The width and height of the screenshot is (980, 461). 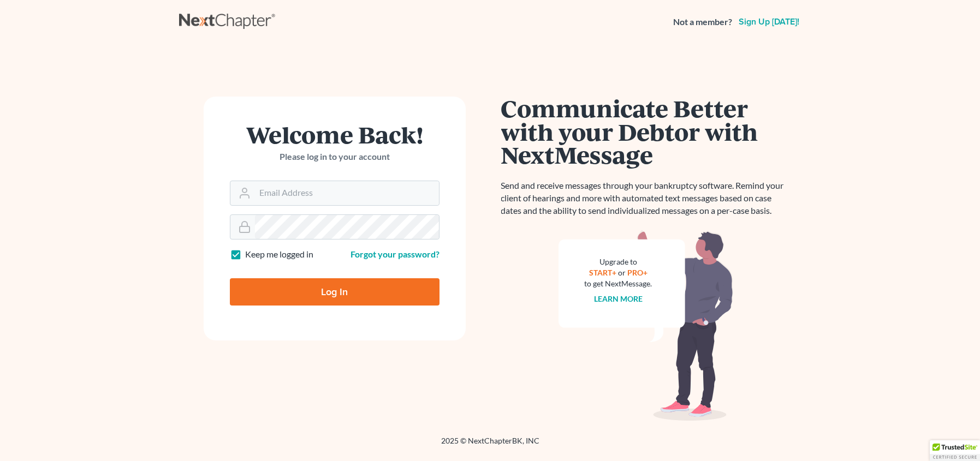 I want to click on a: START+, so click(x=603, y=272).